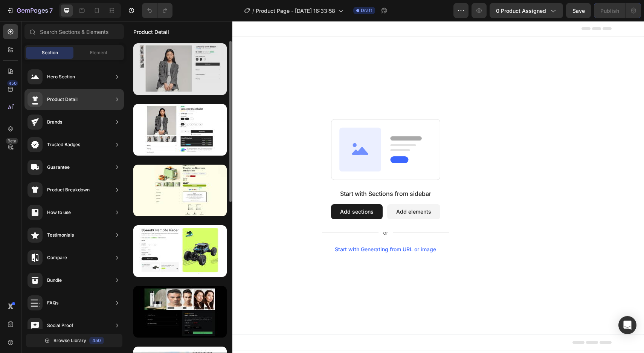 Image resolution: width=644 pixels, height=353 pixels. I want to click on div: Guarantee, so click(59, 167).